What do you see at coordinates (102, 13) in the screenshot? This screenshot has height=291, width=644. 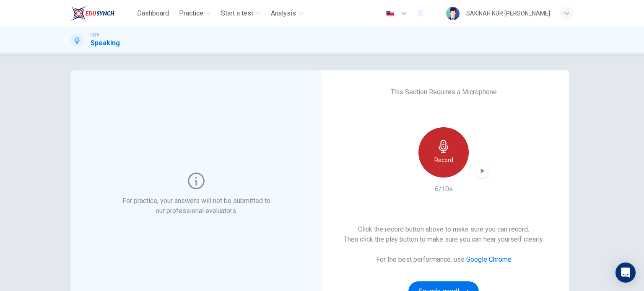 I see `a: EduSynch logo` at bounding box center [102, 13].